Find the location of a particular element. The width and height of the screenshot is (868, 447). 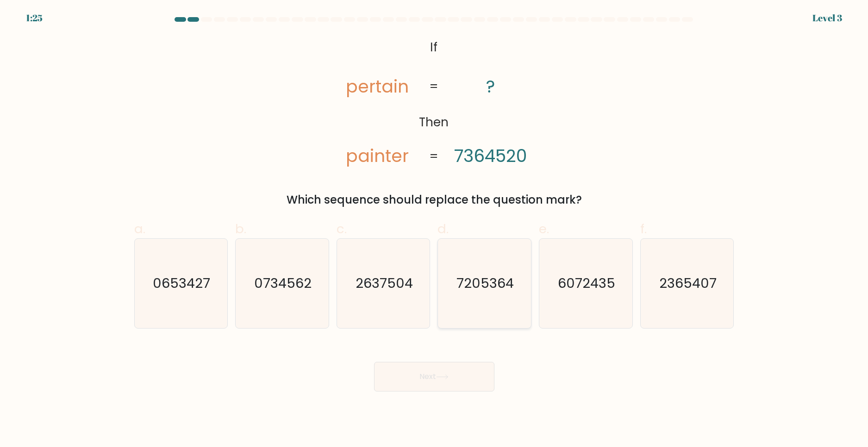

div: 1:25 is located at coordinates (34, 18).